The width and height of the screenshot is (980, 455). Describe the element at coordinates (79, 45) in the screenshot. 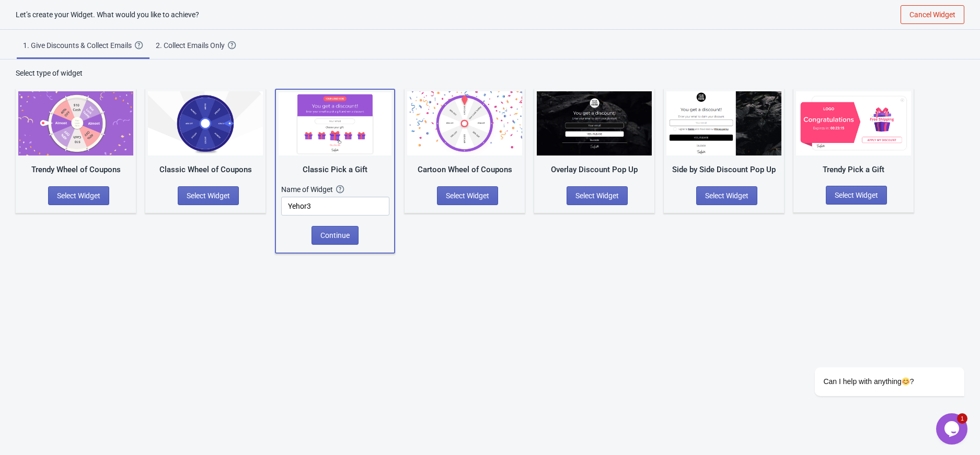

I see `div: 1. Give Discounts & Collect Emails` at that location.